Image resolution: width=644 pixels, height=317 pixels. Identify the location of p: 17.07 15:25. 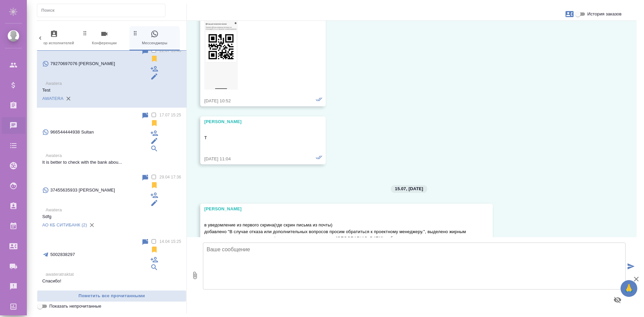
(170, 115).